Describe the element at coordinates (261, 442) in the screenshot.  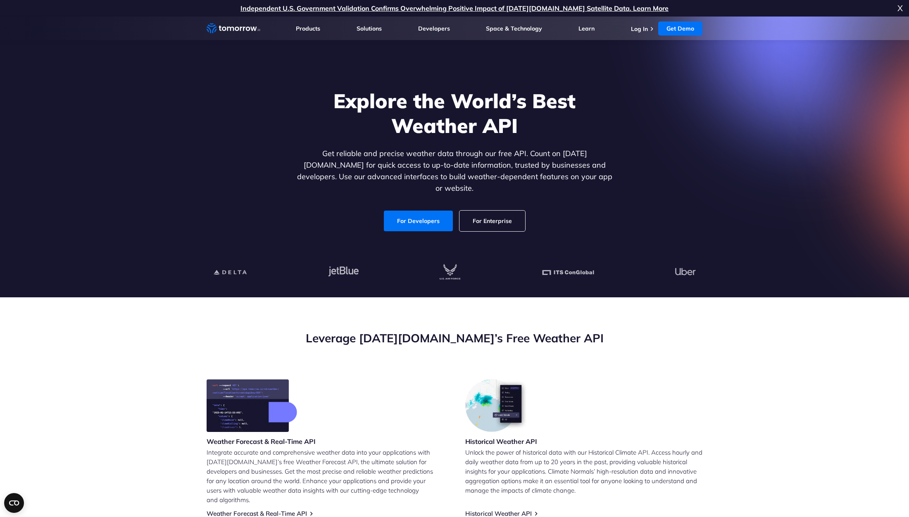
I see `h3: Weather Forecast & Real-Time API` at that location.